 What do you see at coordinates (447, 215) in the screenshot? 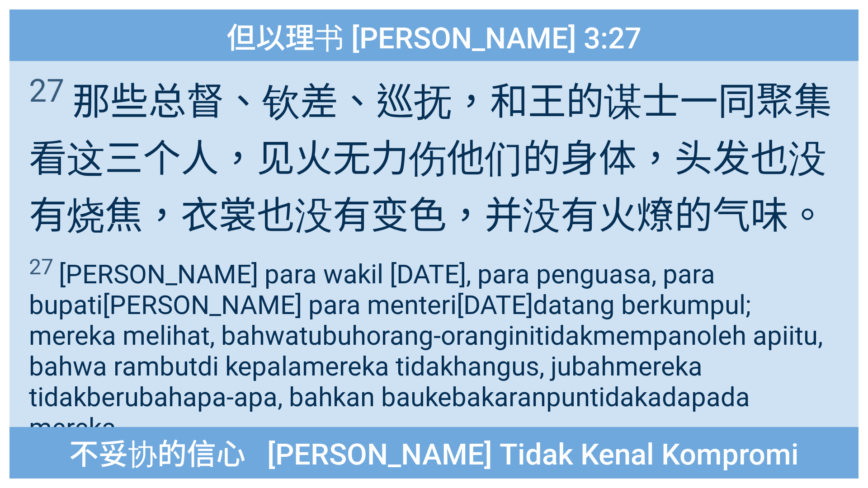
I see `wh3809: 烧焦` at bounding box center [447, 215].